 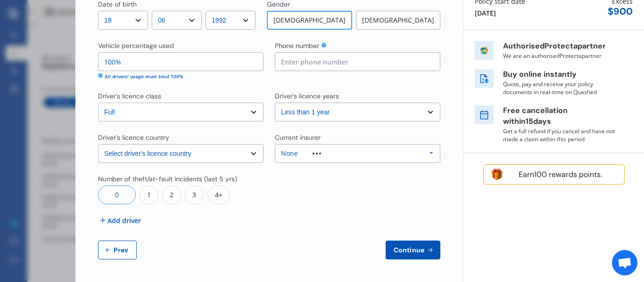 What do you see at coordinates (358, 61) in the screenshot?
I see `input: Enter phone number` at bounding box center [358, 61].